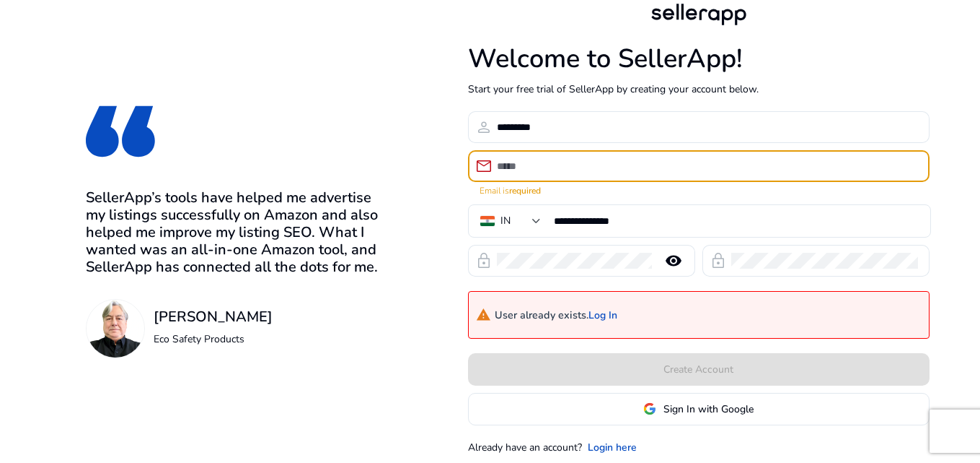 The width and height of the screenshot is (980, 463). Describe the element at coordinates (603, 315) in the screenshot. I see `a: Log In` at that location.